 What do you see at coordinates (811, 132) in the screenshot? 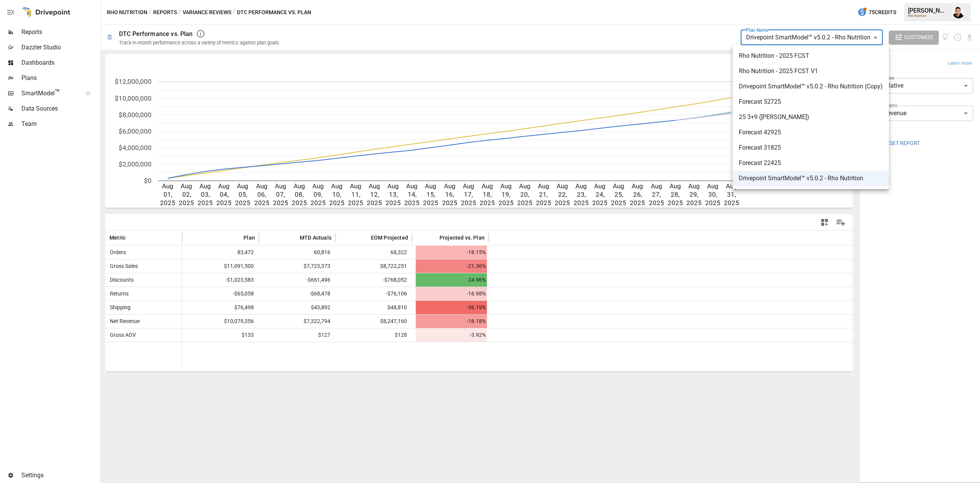
I see `span: Forecast 42925` at bounding box center [811, 132].